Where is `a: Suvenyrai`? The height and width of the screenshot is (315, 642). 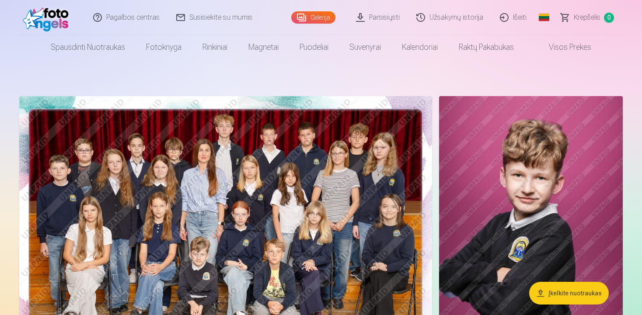
a: Suvenyrai is located at coordinates (365, 47).